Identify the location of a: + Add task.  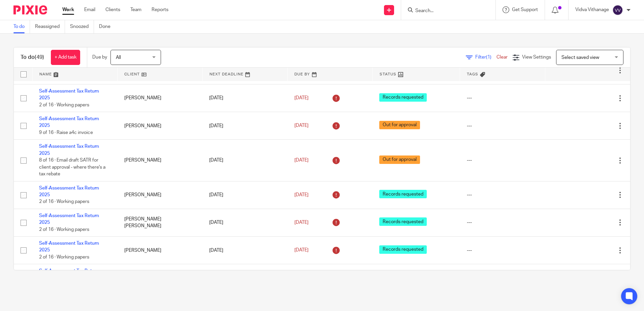
(66, 57).